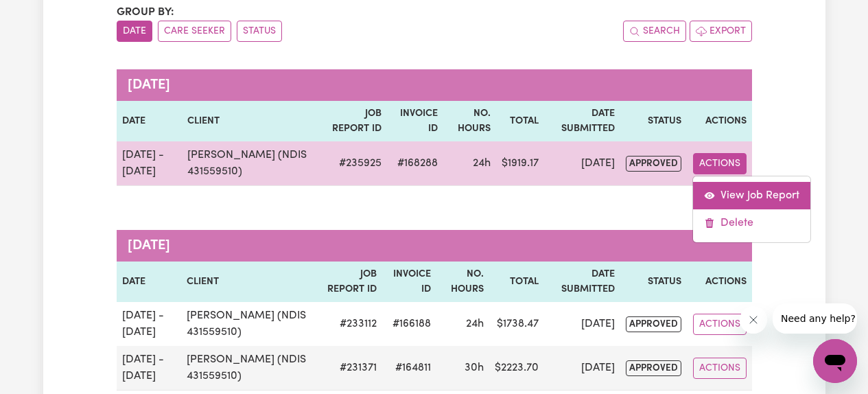  What do you see at coordinates (134, 31) in the screenshot?
I see `button: sort invoices by date` at bounding box center [134, 31].